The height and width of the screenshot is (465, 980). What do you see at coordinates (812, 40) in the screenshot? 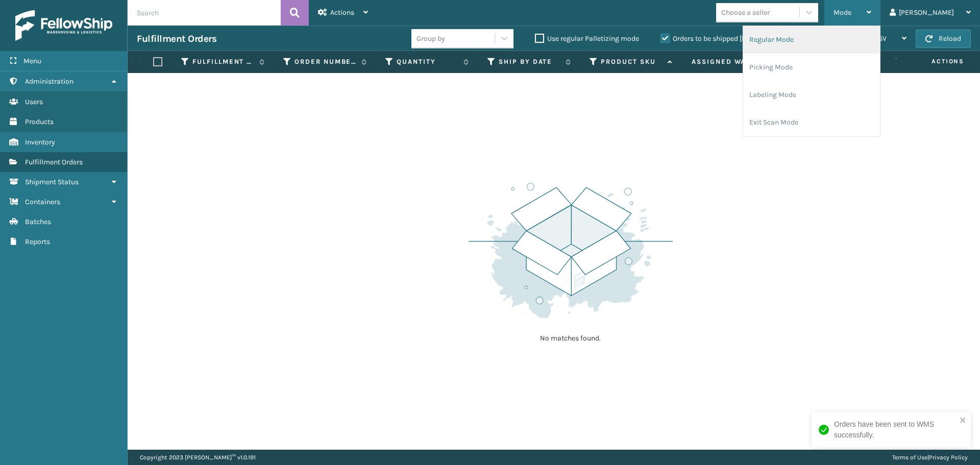
I see `li: Regular Mode` at bounding box center [812, 40].